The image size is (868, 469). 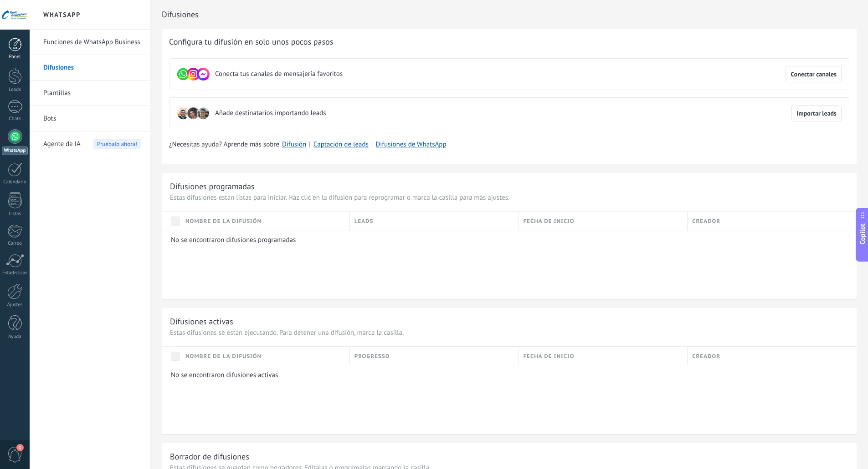 I want to click on span: Copilot, so click(x=863, y=234).